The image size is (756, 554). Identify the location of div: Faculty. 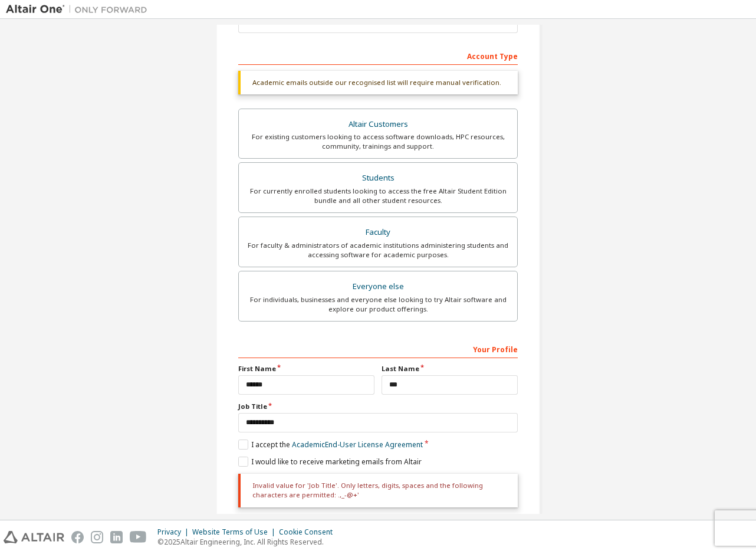
(378, 232).